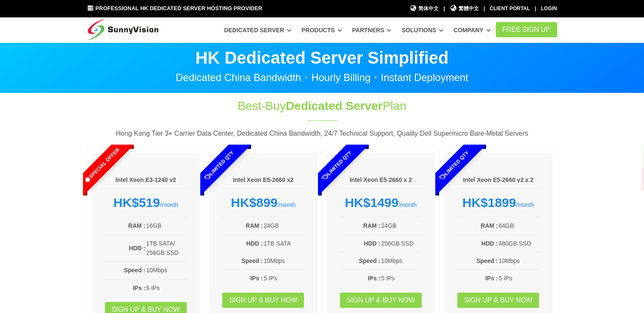 The height and width of the screenshot is (313, 644). What do you see at coordinates (464, 9) in the screenshot?
I see `a: 繁體中文` at bounding box center [464, 9].